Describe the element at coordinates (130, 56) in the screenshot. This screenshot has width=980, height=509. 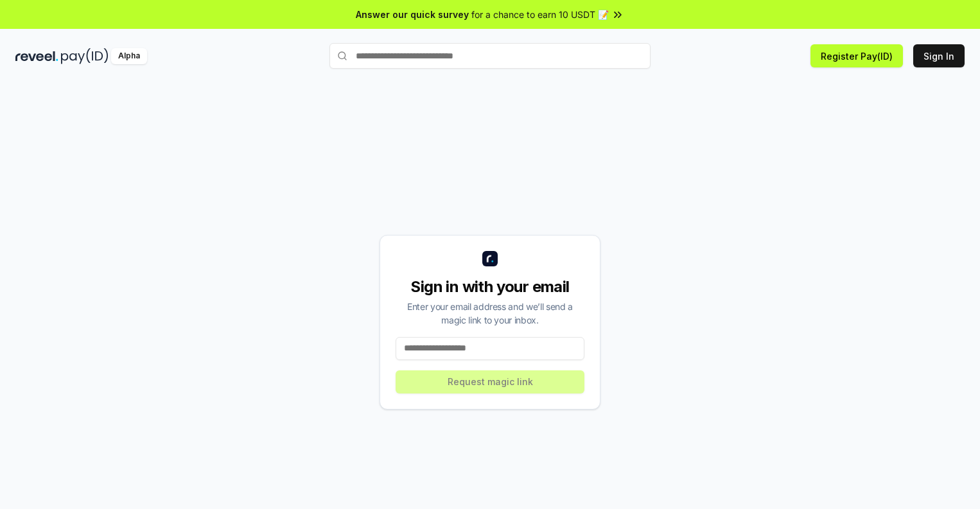
I see `div: Alpha` at that location.